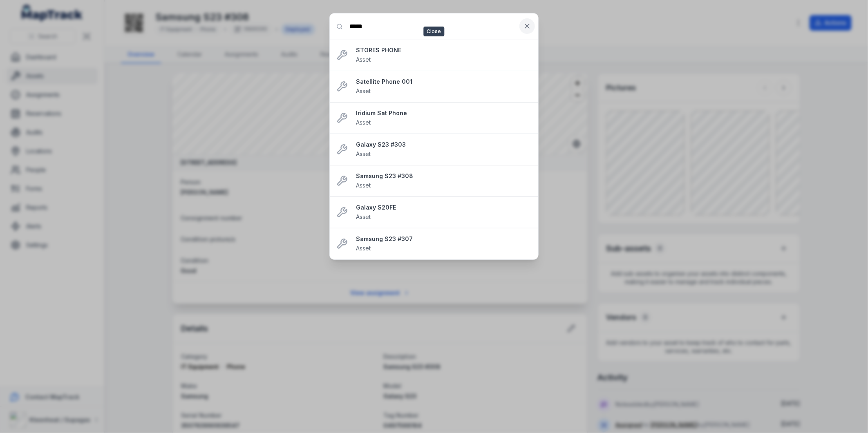 The width and height of the screenshot is (868, 433). I want to click on strong: Iridium Sat Phone, so click(444, 113).